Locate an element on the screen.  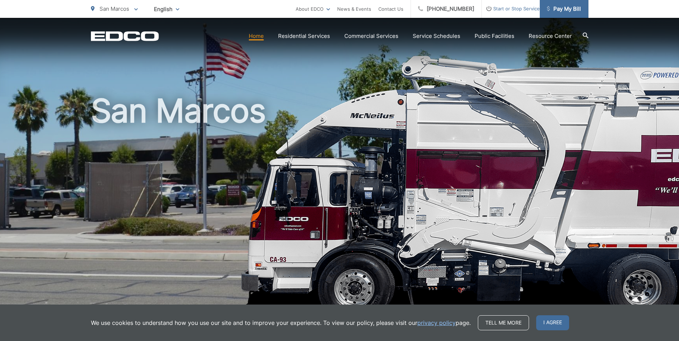
a: Service Schedules is located at coordinates (436, 36).